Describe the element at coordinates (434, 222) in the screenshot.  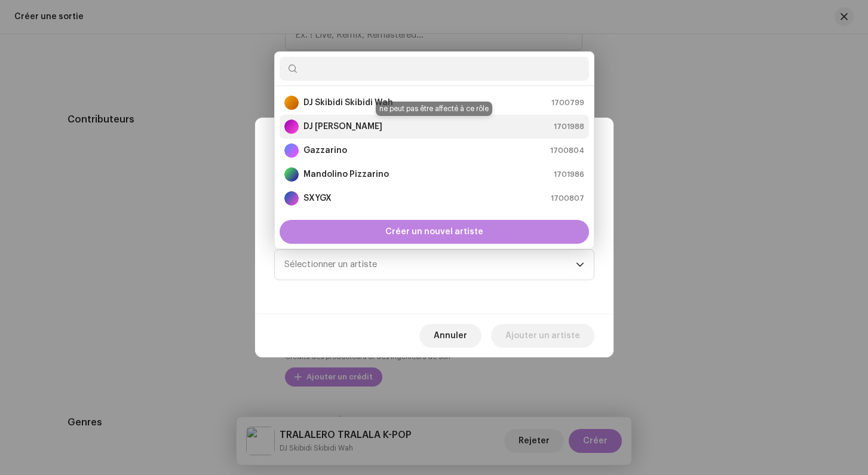
I see `li: Tuzya` at that location.